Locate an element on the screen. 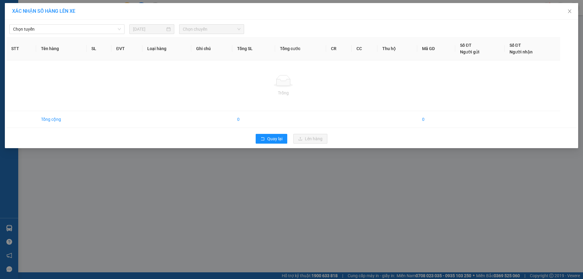 The width and height of the screenshot is (583, 279). td: Tổng cộng is located at coordinates (61, 119).